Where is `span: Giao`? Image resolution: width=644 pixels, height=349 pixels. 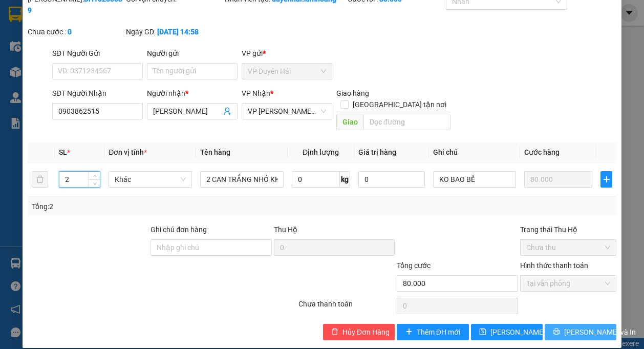
span: Giao is located at coordinates (349, 122).